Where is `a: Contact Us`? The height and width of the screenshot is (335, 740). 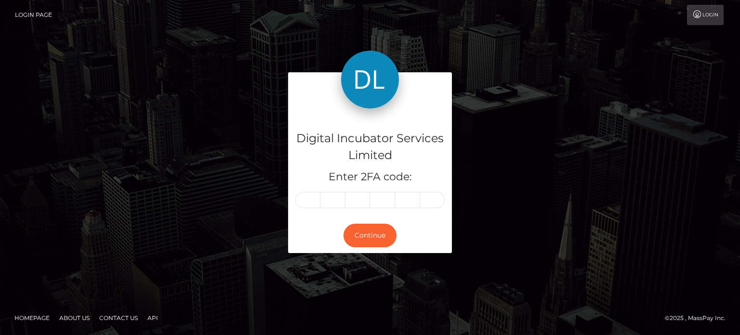 a: Contact Us is located at coordinates (119, 318).